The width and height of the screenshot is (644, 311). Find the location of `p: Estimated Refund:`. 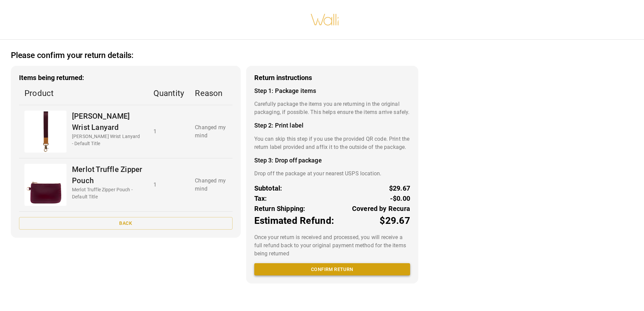

p: Estimated Refund: is located at coordinates (294, 221).